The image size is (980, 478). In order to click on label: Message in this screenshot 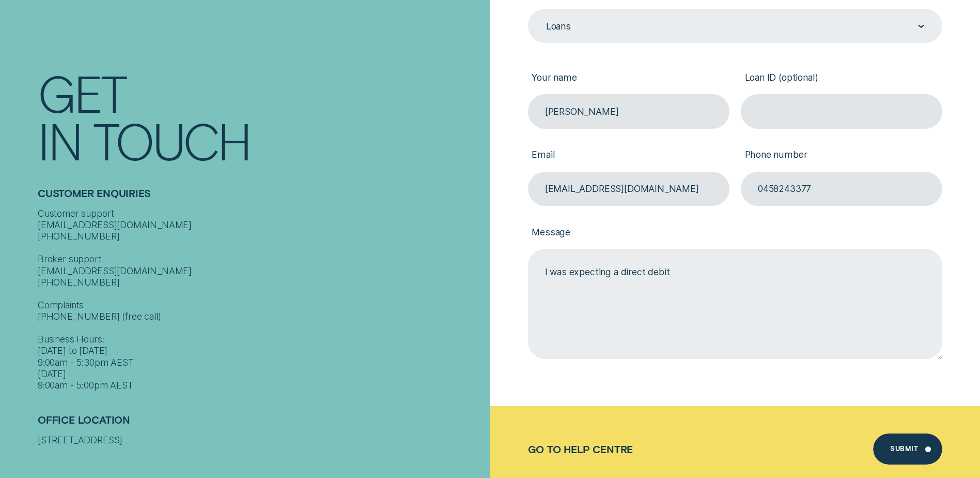, I will do `click(735, 233)`.